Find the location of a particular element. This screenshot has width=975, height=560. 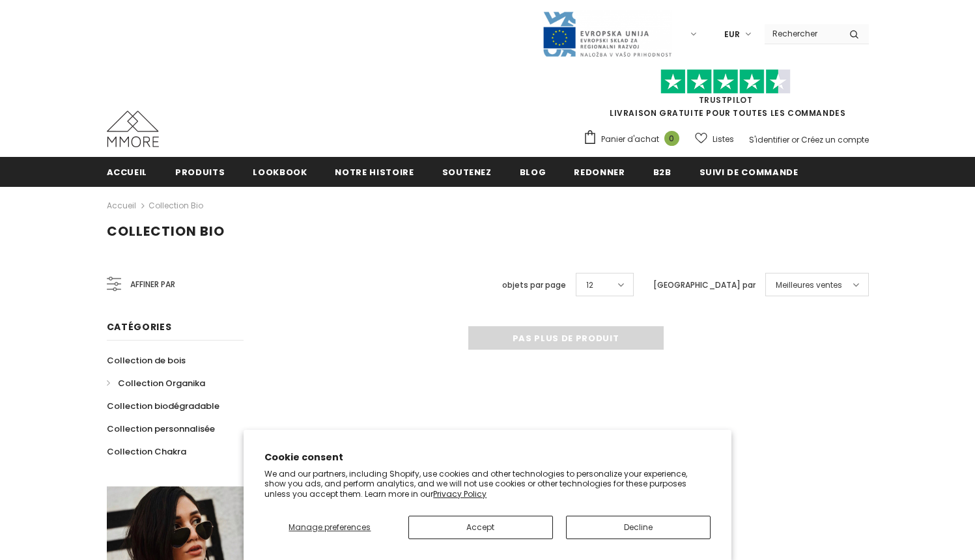

a: Collection personnalisée is located at coordinates (161, 429).